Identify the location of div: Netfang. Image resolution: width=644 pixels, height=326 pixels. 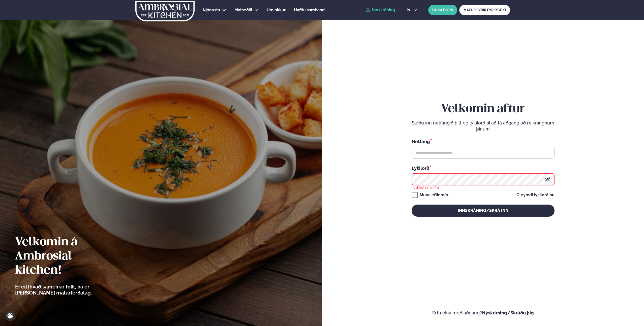
(483, 141).